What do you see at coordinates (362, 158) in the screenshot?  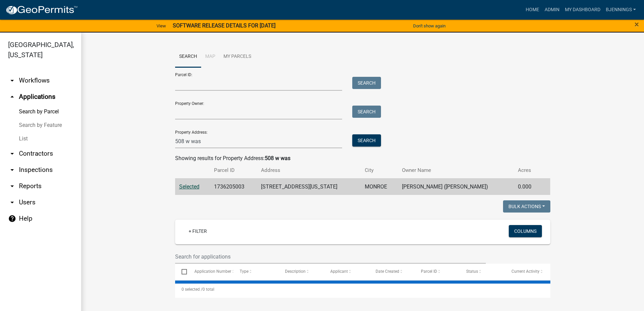 I see `div: Showing results for Property Address:` at bounding box center [362, 158].